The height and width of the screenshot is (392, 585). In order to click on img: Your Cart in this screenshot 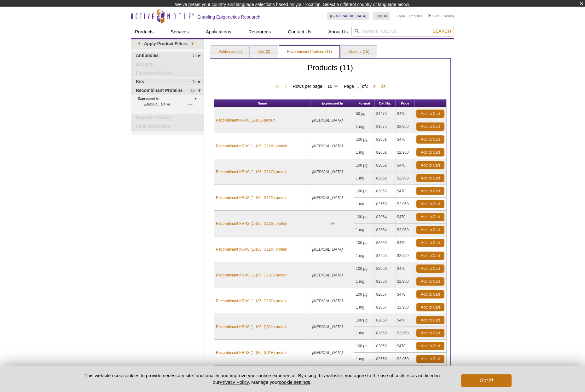, I will do `click(429, 16)`.